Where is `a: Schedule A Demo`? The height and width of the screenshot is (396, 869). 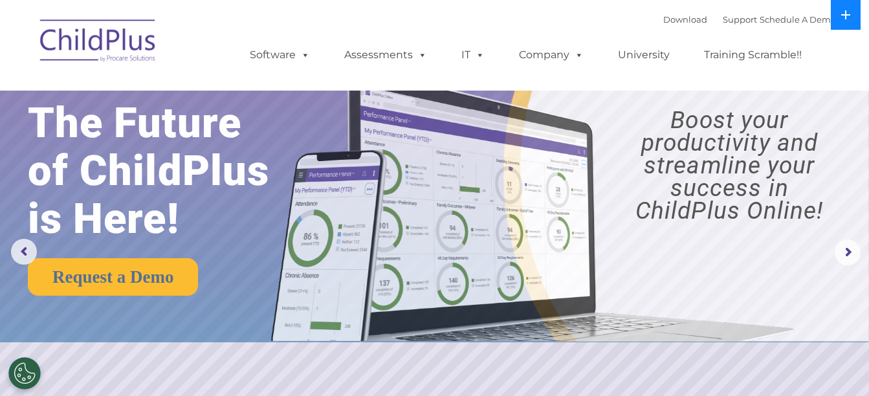
a: Schedule A Demo is located at coordinates (798, 19).